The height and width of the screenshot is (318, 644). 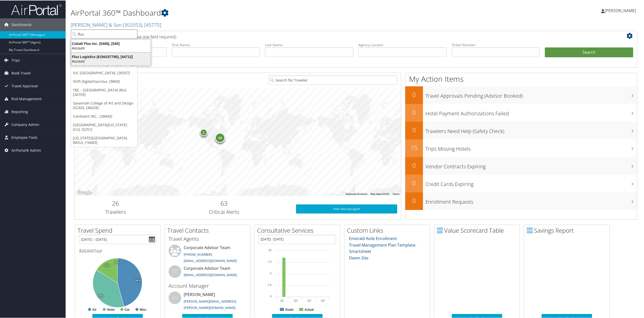 What do you see at coordinates (388, 230) in the screenshot?
I see `h2: Custom Links` at bounding box center [388, 230].